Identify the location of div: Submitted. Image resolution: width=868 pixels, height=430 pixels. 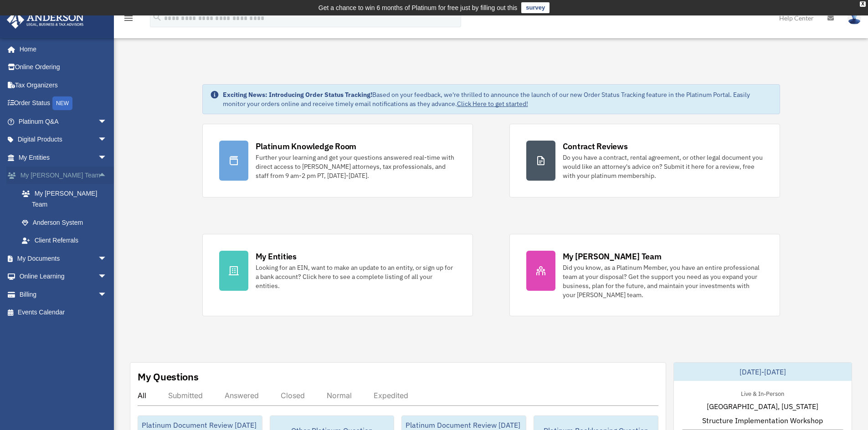
(185, 396).